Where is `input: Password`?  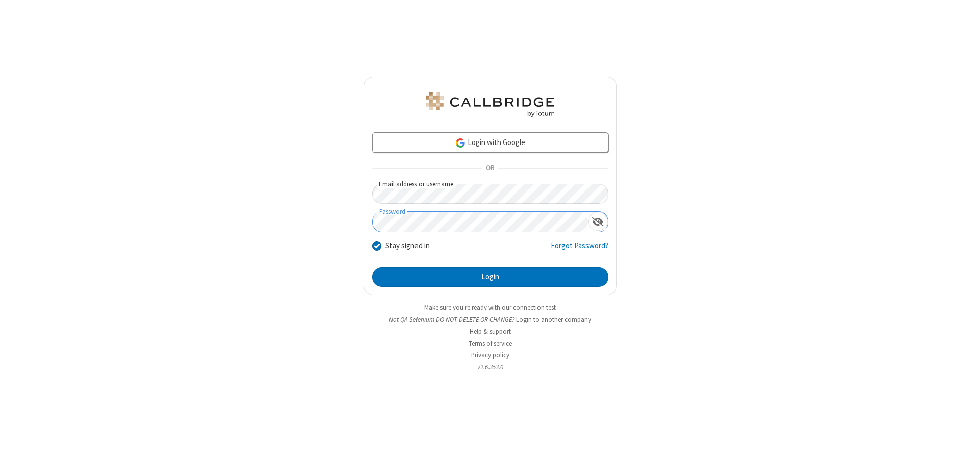 input: Password is located at coordinates (480, 221).